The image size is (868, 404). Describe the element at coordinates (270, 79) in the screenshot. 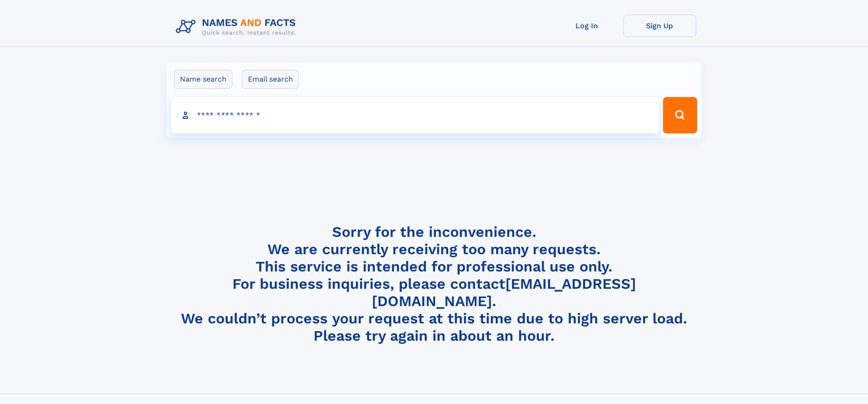

I see `label: Email search` at that location.